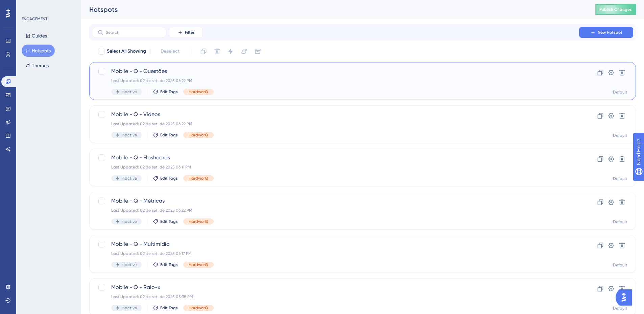 This screenshot has height=314, width=644. Describe the element at coordinates (170, 51) in the screenshot. I see `button: Deselect` at that location.